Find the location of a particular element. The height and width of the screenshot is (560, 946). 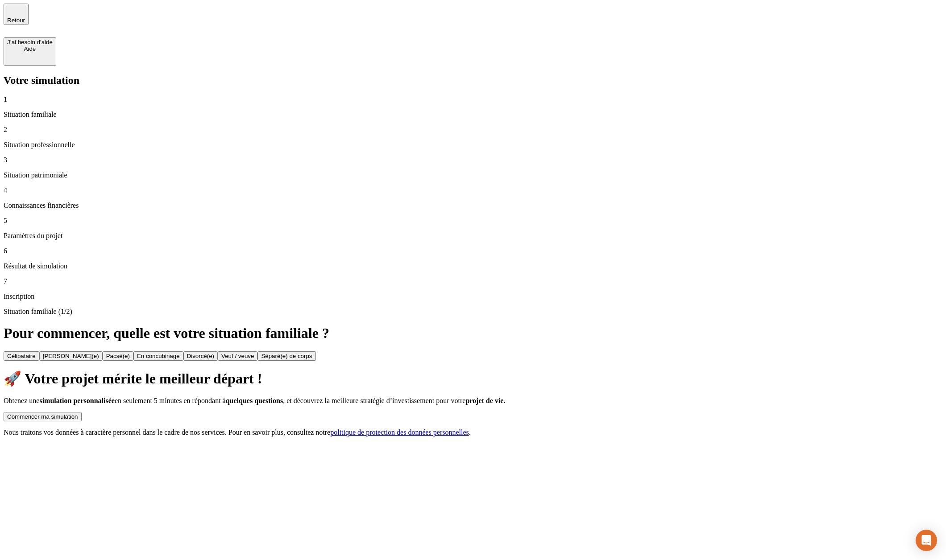

button: Commencer ma simulation is located at coordinates (42, 416).